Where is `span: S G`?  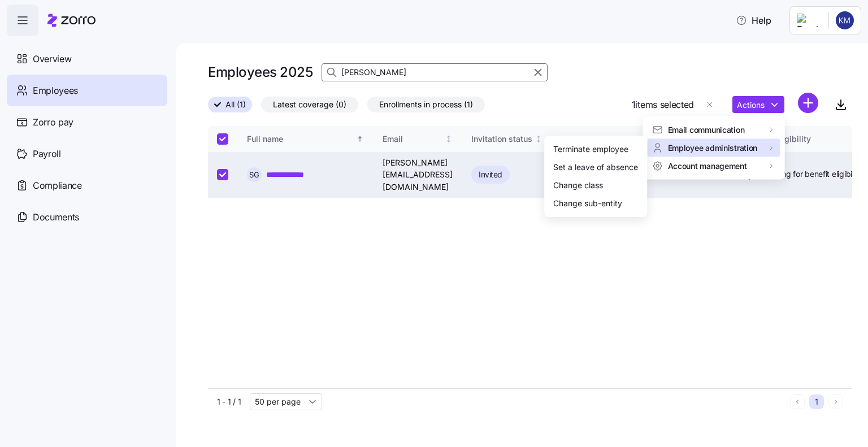
span: S G is located at coordinates (254, 175).